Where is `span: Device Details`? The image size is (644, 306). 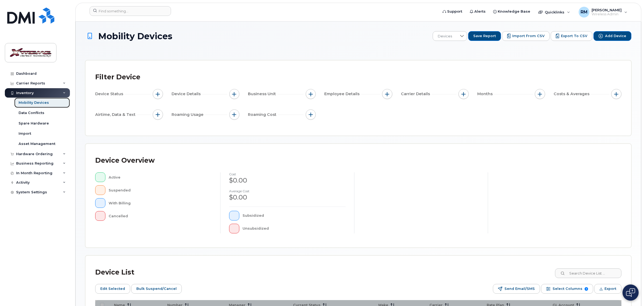 span: Device Details is located at coordinates (187, 94).